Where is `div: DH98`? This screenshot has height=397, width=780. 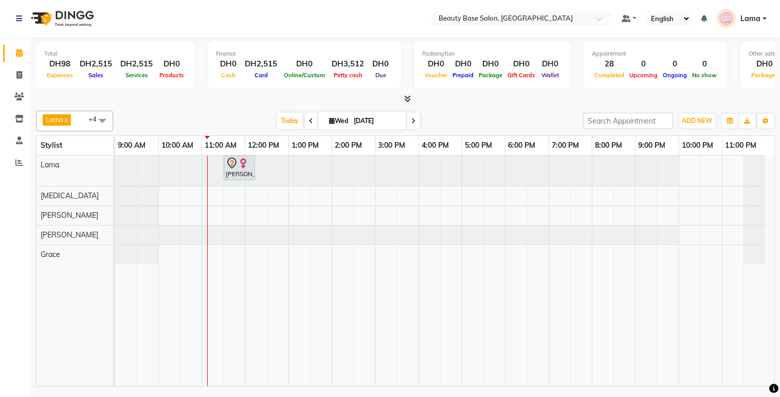
div: DH98 is located at coordinates (60, 64).